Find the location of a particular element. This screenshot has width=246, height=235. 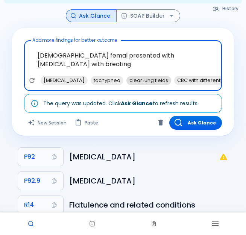

h6: Flatulence and related conditions is located at coordinates (149, 205).